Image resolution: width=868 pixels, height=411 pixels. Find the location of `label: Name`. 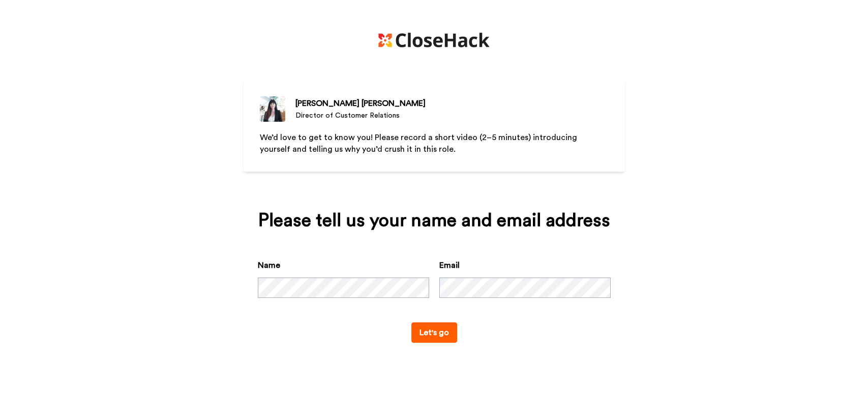

label: Name is located at coordinates (269, 266).